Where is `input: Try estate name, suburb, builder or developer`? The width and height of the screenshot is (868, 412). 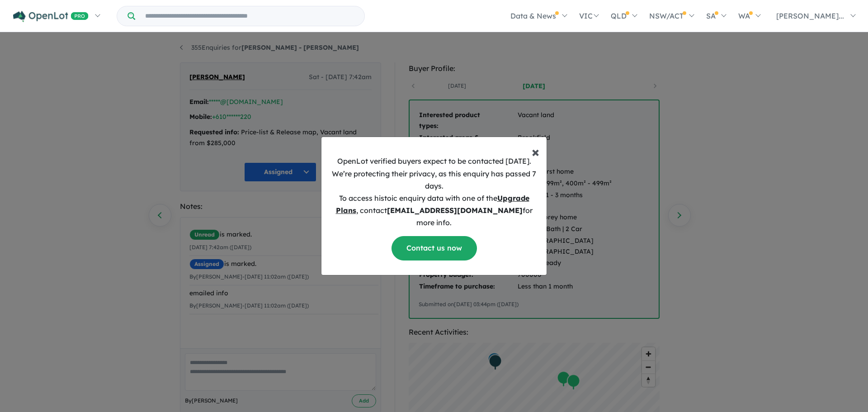 input: Try estate name, suburb, builder or developer is located at coordinates (250, 16).